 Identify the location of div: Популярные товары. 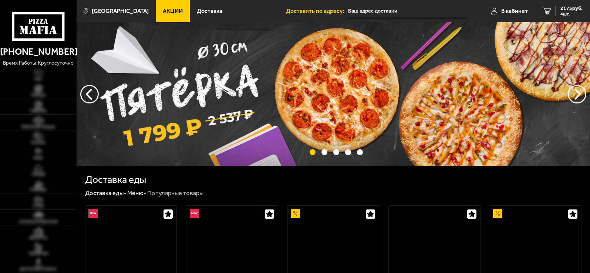
(175, 193).